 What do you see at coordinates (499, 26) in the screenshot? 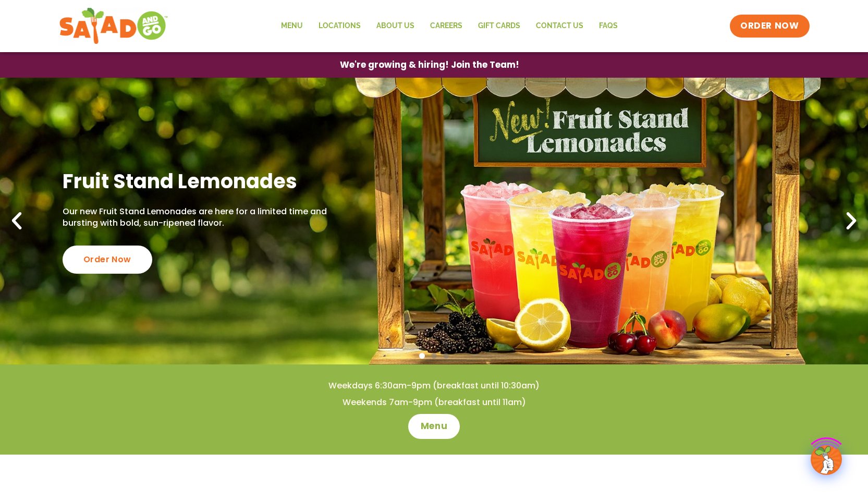
I see `a: GIFT CARDS` at bounding box center [499, 26].